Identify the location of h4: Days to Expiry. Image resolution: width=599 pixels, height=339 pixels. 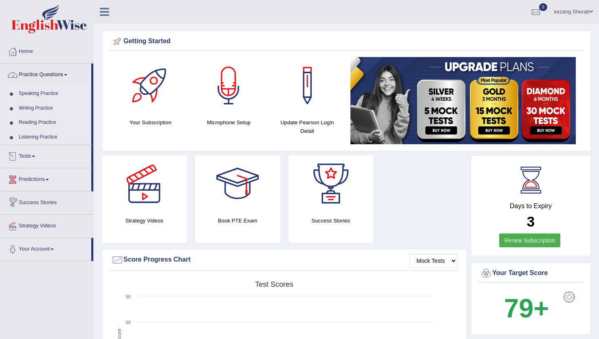
(531, 206).